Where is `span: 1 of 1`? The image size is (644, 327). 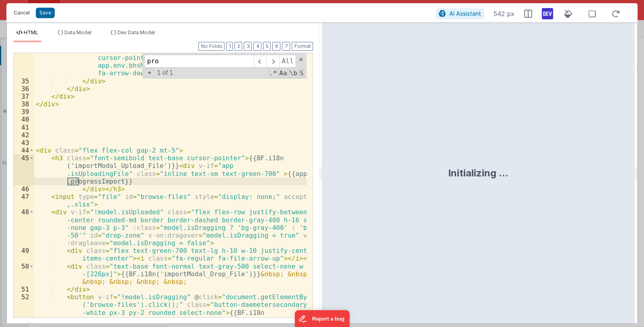
span: 1 of 1 is located at coordinates (165, 73).